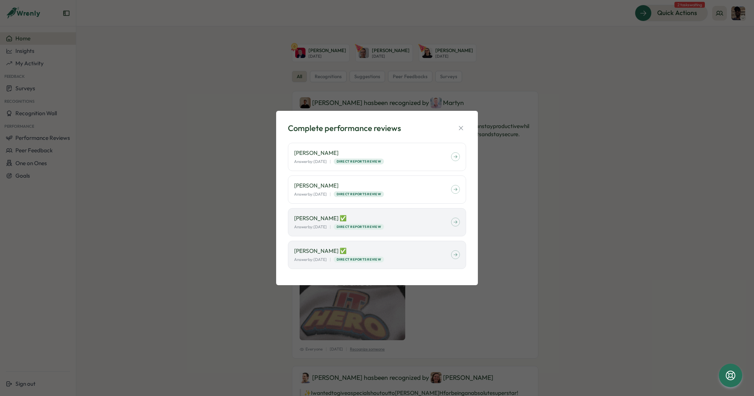 Image resolution: width=754 pixels, height=396 pixels. Describe the element at coordinates (344, 128) in the screenshot. I see `div: Complete performance reviews` at that location.